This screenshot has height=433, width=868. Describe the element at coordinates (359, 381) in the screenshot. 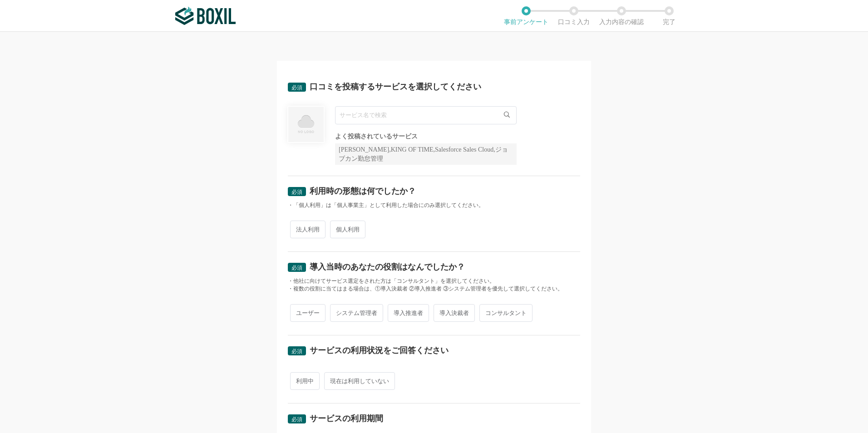

I see `span: 現在は利用していない` at that location.